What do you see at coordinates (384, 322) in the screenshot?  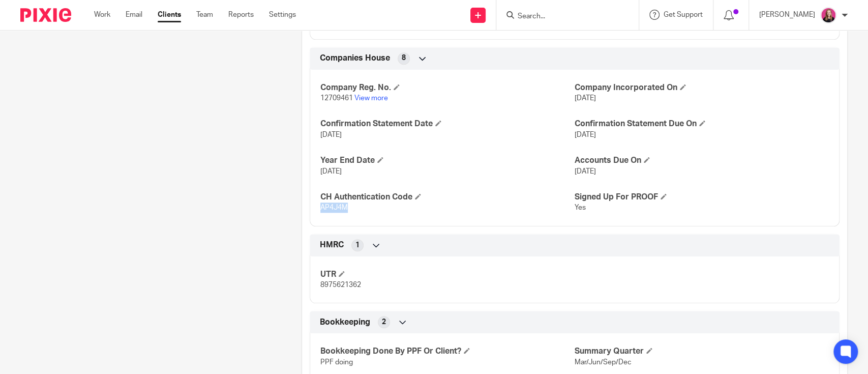 I see `span: 2` at bounding box center [384, 322].